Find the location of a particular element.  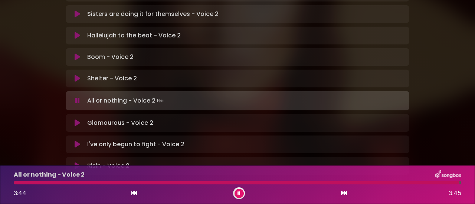

p: Glamourous - Voice 2 is located at coordinates (120, 123).